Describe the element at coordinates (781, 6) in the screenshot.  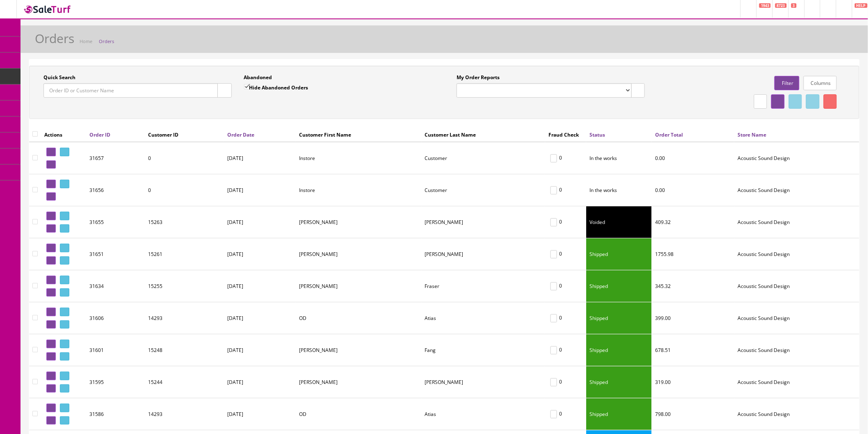
I see `span: 8723` at that location.